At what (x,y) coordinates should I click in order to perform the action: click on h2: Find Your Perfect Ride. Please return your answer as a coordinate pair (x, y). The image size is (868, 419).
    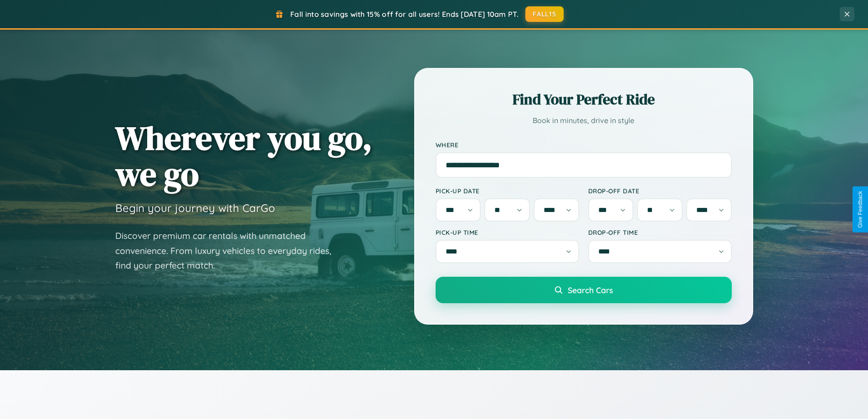
    Looking at the image, I should click on (584, 99).